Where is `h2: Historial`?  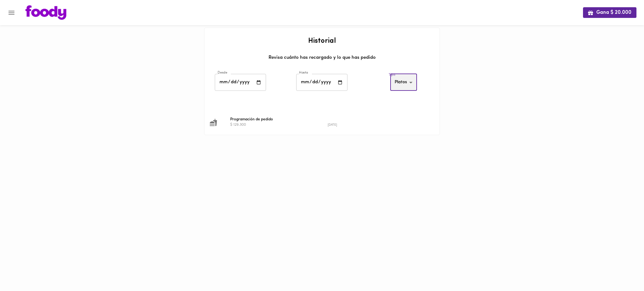
h2: Historial is located at coordinates (322, 41).